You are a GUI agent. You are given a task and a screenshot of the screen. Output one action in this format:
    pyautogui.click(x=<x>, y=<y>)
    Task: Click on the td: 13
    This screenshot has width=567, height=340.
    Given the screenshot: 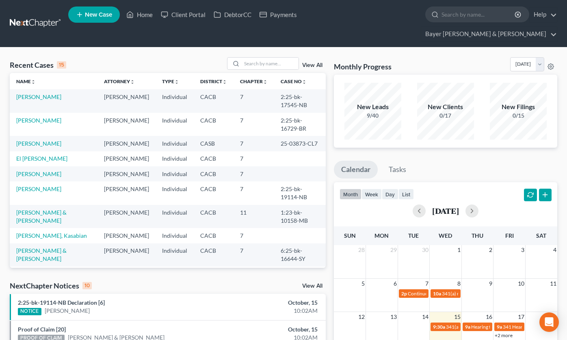 What is the action you would take?
    pyautogui.click(x=254, y=278)
    